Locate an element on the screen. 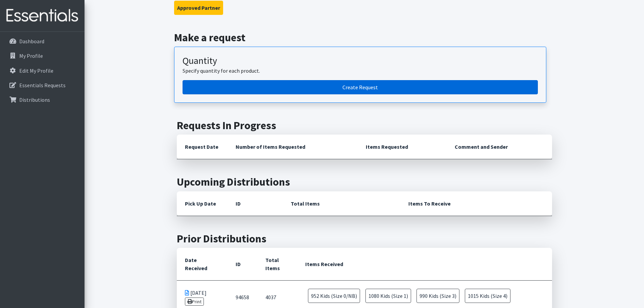 The image size is (644, 308). span: 990 Kids (Size 3) is located at coordinates (438, 295).